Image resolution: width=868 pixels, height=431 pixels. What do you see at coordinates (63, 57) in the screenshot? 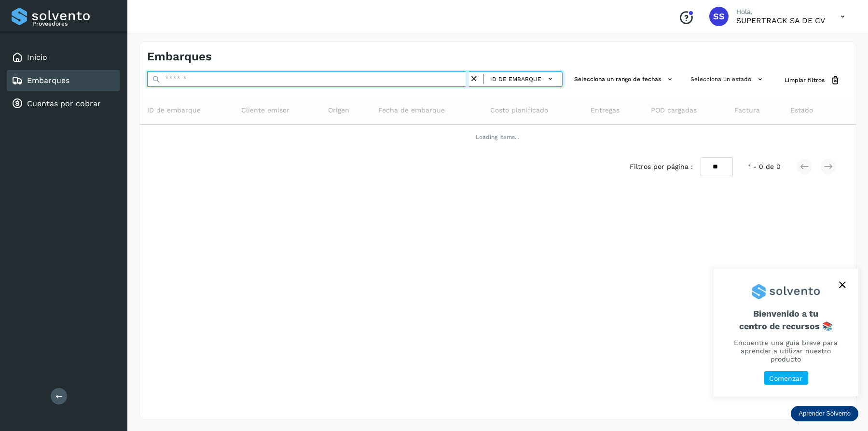
I see `div: Inicio` at bounding box center [63, 57].